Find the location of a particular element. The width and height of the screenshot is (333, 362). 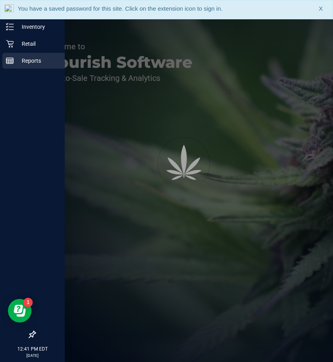

p: Inventory is located at coordinates (37, 27).